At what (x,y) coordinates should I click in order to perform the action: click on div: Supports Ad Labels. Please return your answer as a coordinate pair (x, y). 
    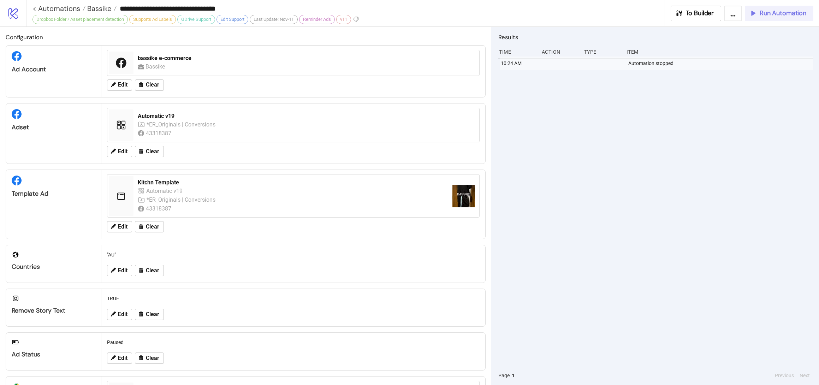
    Looking at the image, I should click on (153, 19).